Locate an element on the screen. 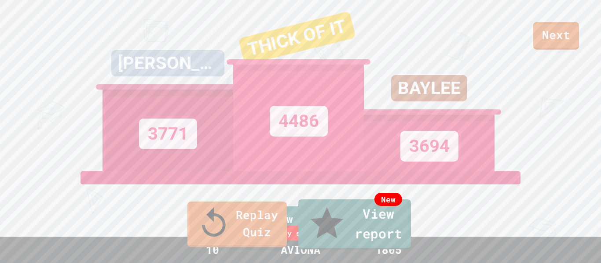 Image resolution: width=601 pixels, height=263 pixels. a: Next is located at coordinates (556, 36).